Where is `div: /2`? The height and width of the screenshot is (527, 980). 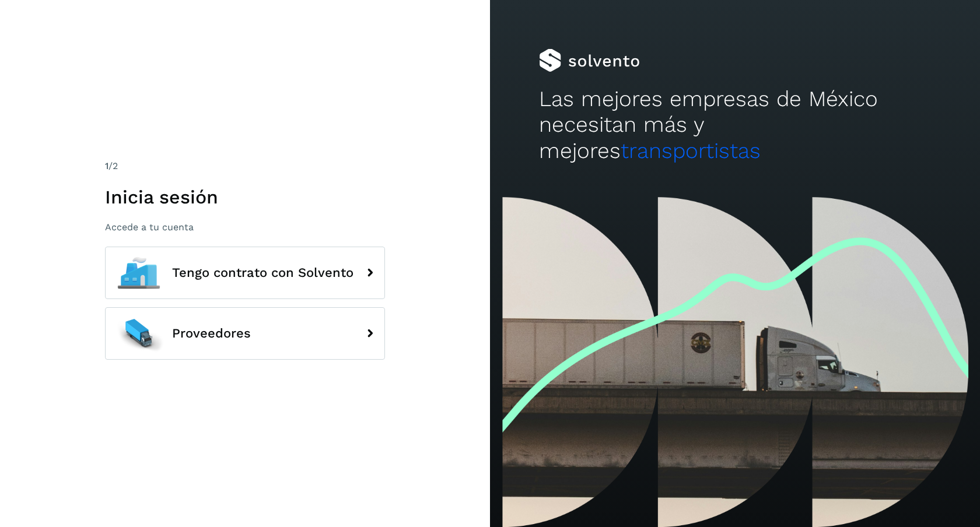
div: /2 is located at coordinates (245, 166).